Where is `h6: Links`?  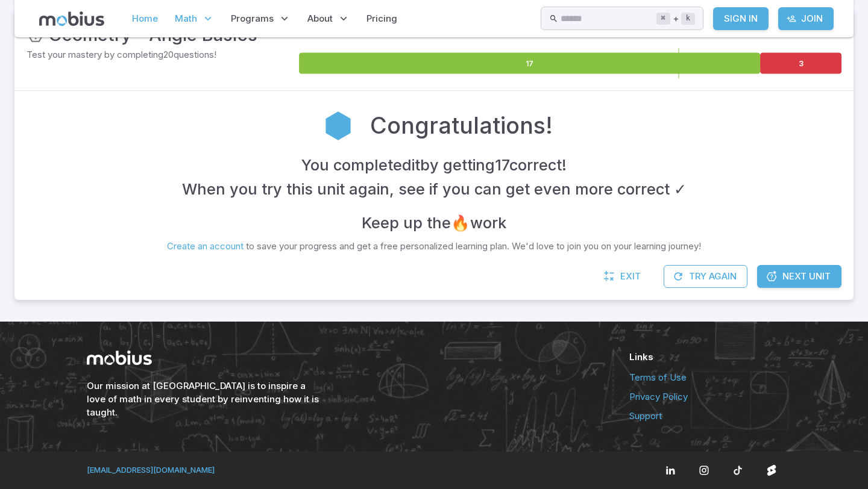 h6: Links is located at coordinates (705, 357).